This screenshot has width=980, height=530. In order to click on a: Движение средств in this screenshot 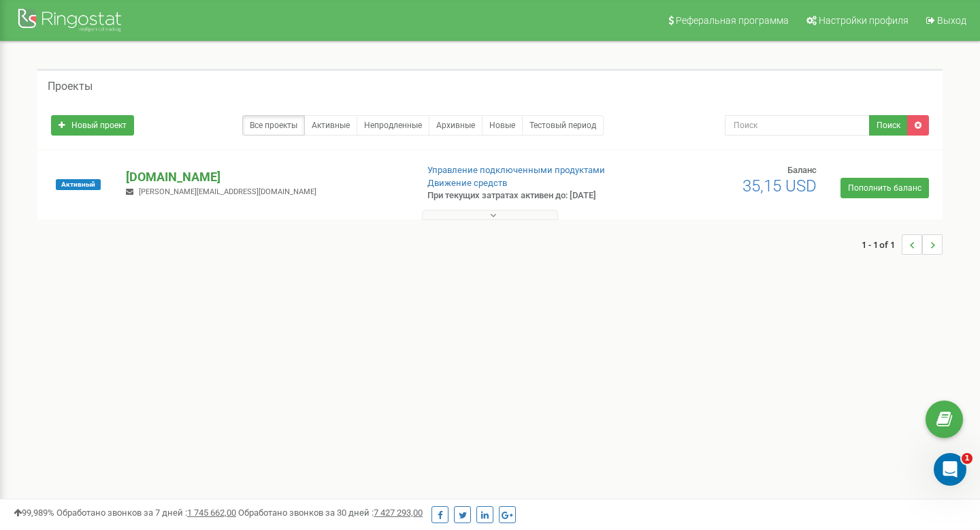, I will do `click(467, 182)`.